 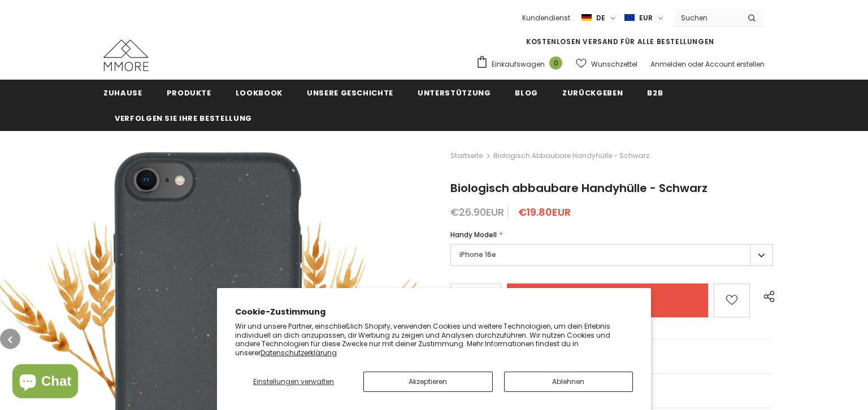 I want to click on span: Lookbook, so click(x=259, y=93).